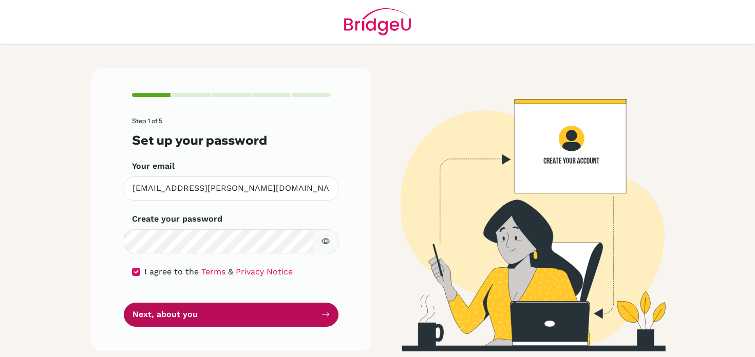  What do you see at coordinates (264, 272) in the screenshot?
I see `a: Privacy Notice` at bounding box center [264, 272].